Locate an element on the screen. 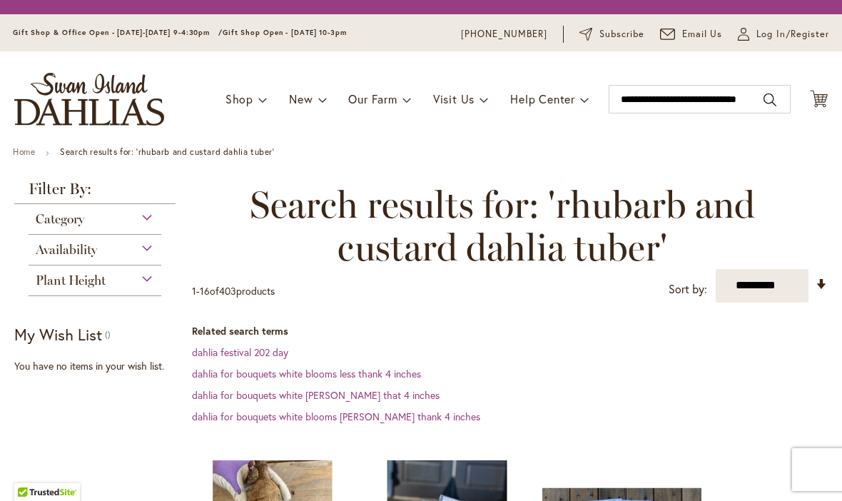  a: Subscribe is located at coordinates (612, 34).